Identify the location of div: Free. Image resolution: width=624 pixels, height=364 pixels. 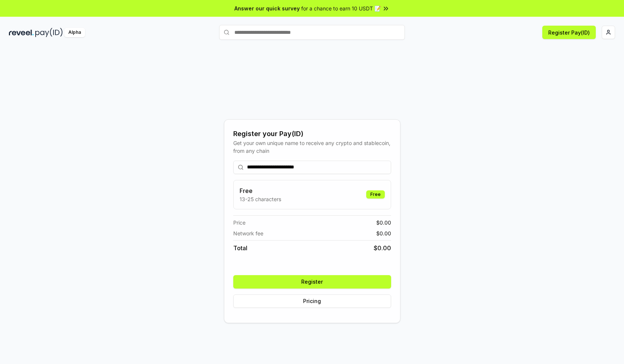
(375, 194).